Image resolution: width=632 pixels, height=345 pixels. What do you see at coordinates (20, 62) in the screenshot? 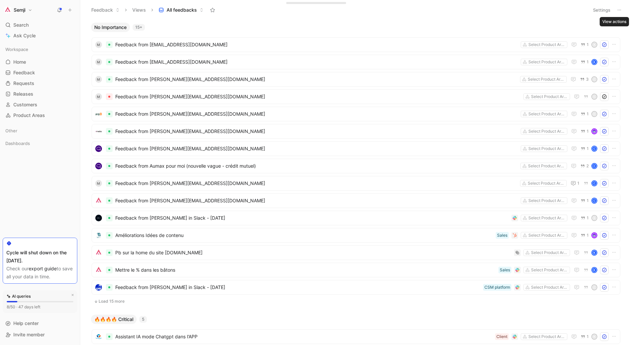
I see `span: Home` at bounding box center [20, 62].